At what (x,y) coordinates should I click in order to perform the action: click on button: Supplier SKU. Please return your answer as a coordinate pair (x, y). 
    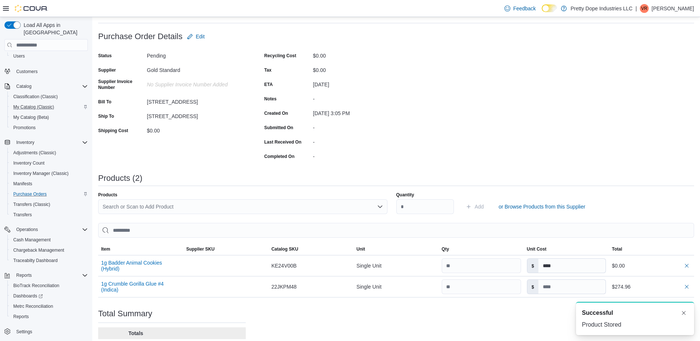
    Looking at the image, I should click on (226, 249).